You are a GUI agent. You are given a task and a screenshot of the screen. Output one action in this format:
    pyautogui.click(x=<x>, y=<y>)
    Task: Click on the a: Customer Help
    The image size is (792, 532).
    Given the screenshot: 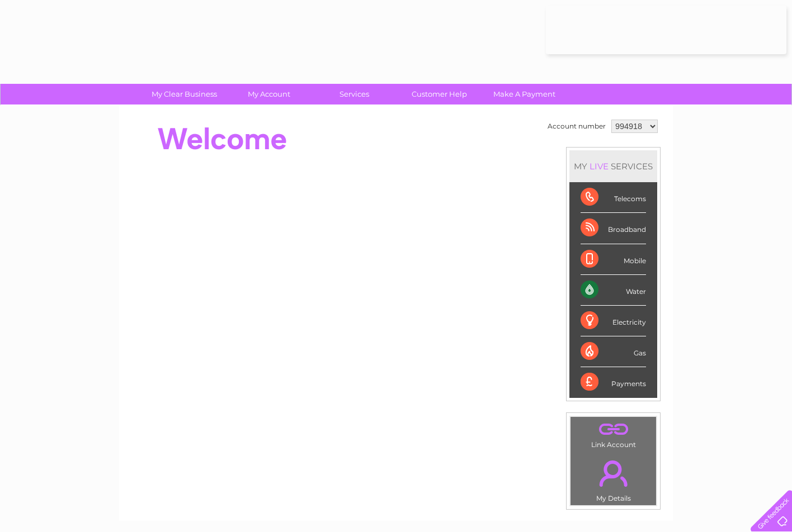 What is the action you would take?
    pyautogui.click(x=440, y=94)
    